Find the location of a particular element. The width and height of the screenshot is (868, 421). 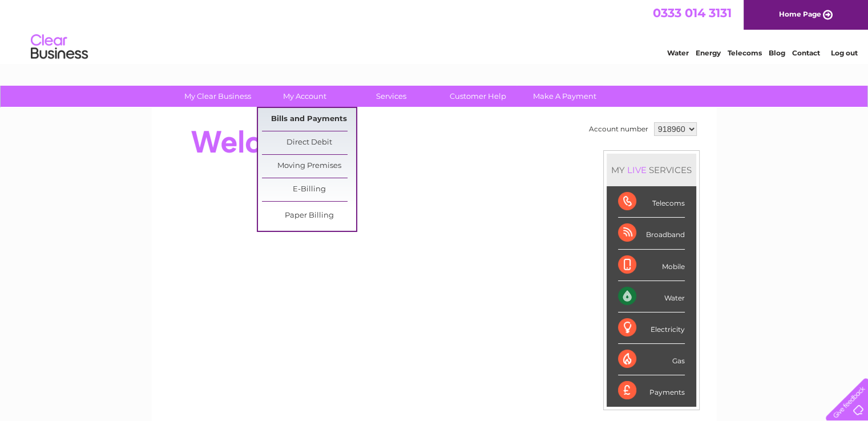

div: LIVE is located at coordinates (637, 170).